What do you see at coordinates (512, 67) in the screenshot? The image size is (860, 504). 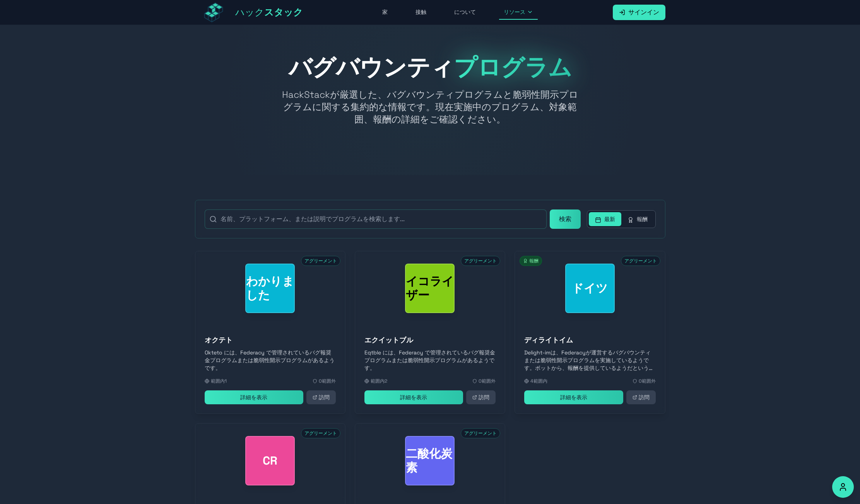 I see `font: プログラム` at bounding box center [512, 67].